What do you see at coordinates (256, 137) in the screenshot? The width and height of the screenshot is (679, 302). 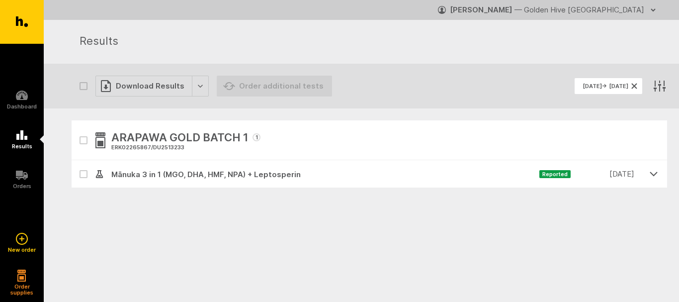 I see `span: 1` at bounding box center [256, 137].